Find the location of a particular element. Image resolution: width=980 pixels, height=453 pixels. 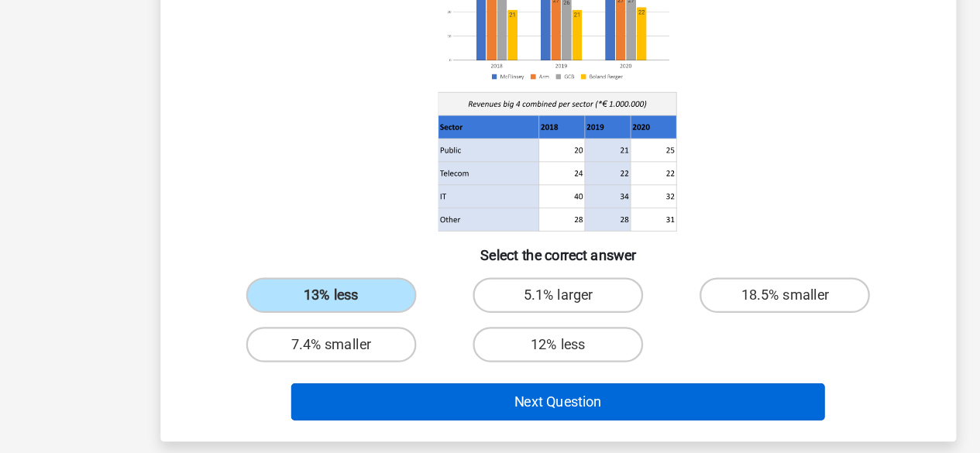

label: 13% less is located at coordinates (290, 314).